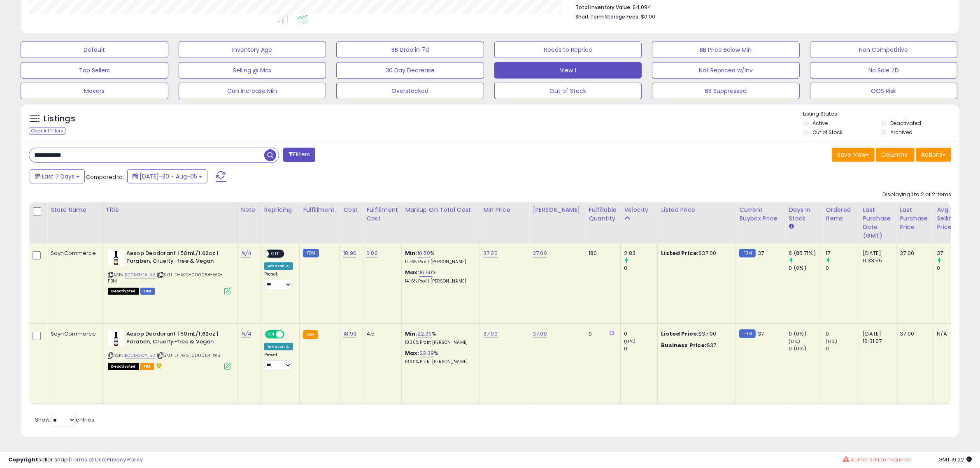  Describe the element at coordinates (695, 345) in the screenshot. I see `div: $37` at that location.